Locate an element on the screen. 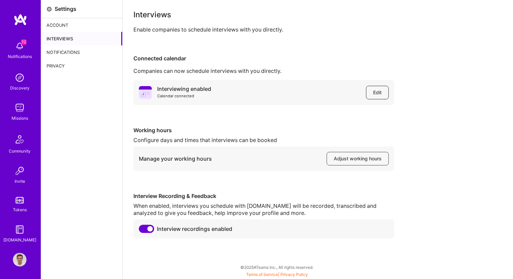  div: Privacy is located at coordinates (81, 66).